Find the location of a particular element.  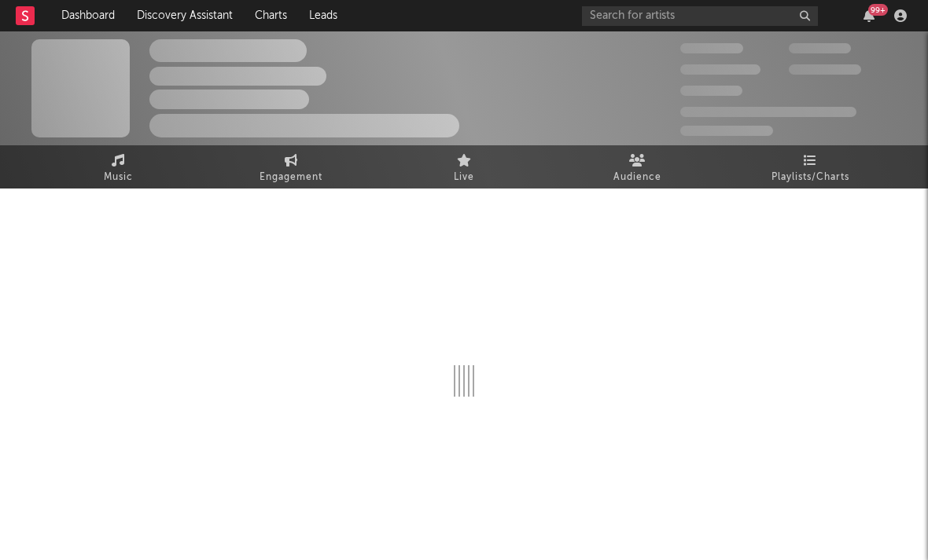

span: Music is located at coordinates (118, 177).